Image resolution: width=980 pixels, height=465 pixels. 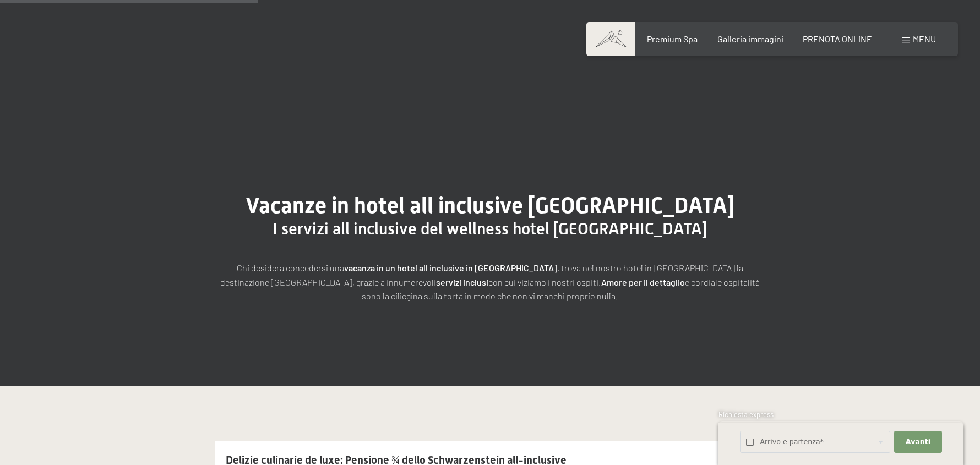 I want to click on strong: servizi inclusi, so click(x=462, y=282).